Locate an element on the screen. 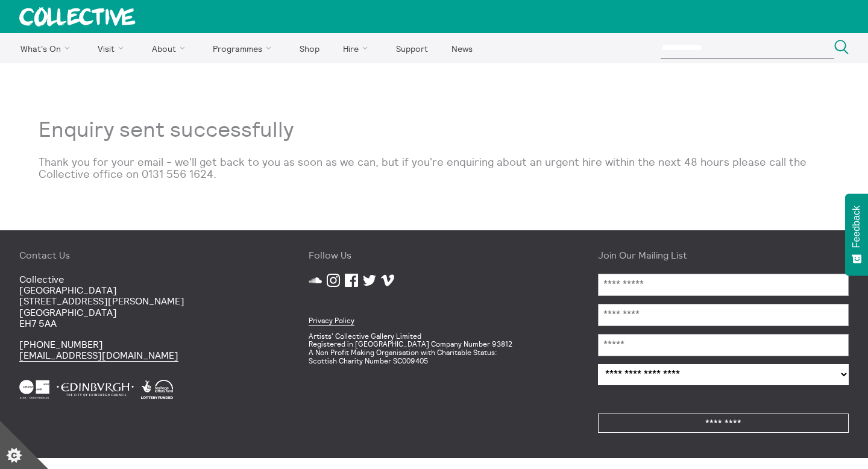 The height and width of the screenshot is (469, 868). h1: Enquiry sent successfully is located at coordinates (434, 128).